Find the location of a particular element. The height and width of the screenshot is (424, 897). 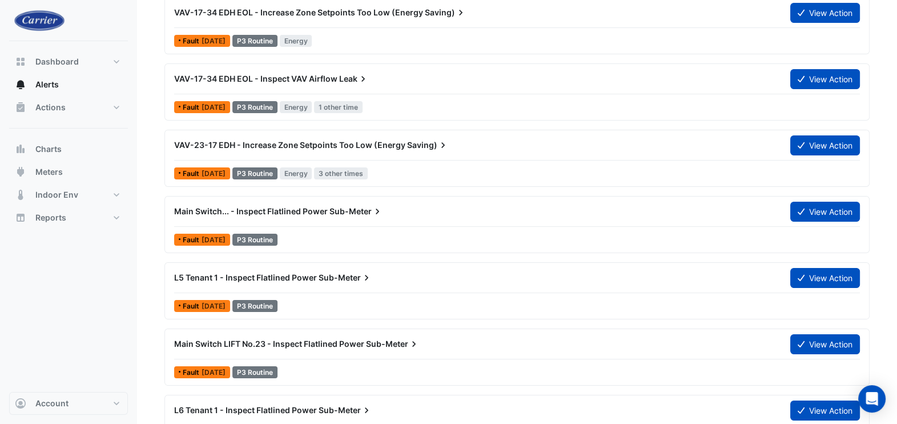

button: Actions is located at coordinates (69, 107).